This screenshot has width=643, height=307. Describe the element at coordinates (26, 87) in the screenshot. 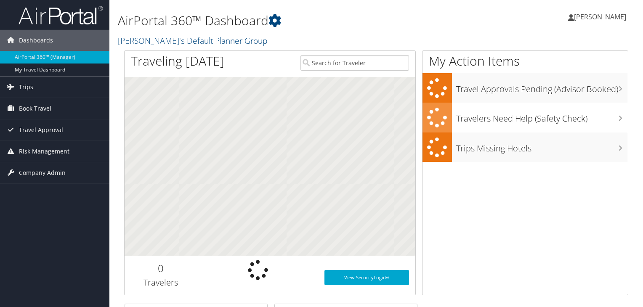

I see `span: Trips` at that location.